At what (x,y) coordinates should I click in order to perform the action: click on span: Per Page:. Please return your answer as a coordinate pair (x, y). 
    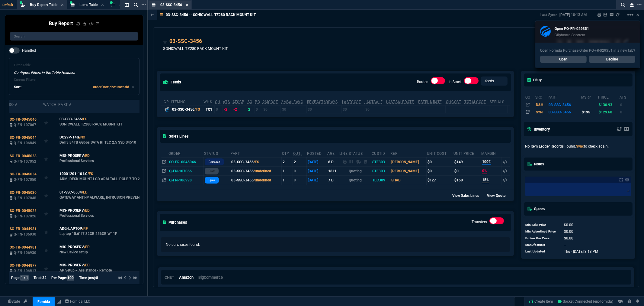
    Looking at the image, I should click on (59, 278).